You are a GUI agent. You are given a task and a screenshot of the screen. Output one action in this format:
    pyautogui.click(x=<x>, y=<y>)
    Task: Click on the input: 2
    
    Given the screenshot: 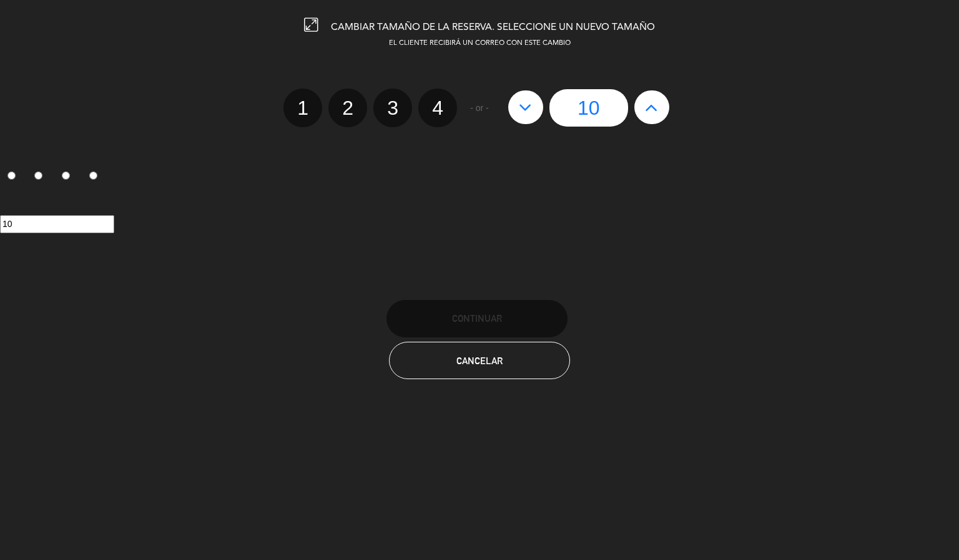 What is the action you would take?
    pyautogui.click(x=38, y=175)
    